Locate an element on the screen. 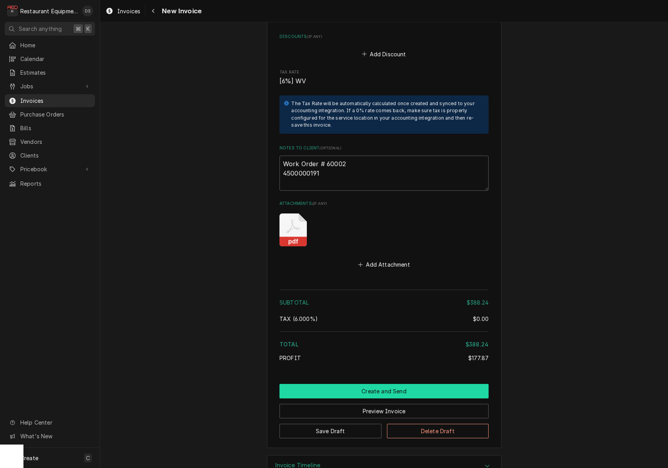  a: Vendors is located at coordinates (50, 141).